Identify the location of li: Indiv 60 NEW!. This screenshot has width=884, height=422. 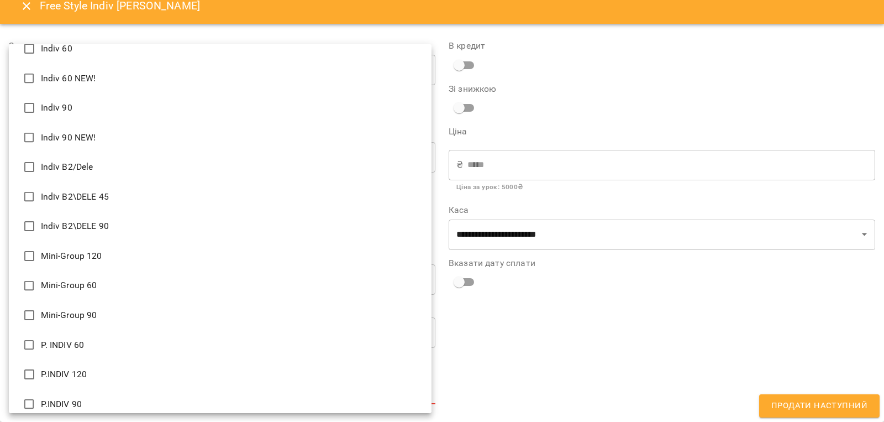
(220, 78).